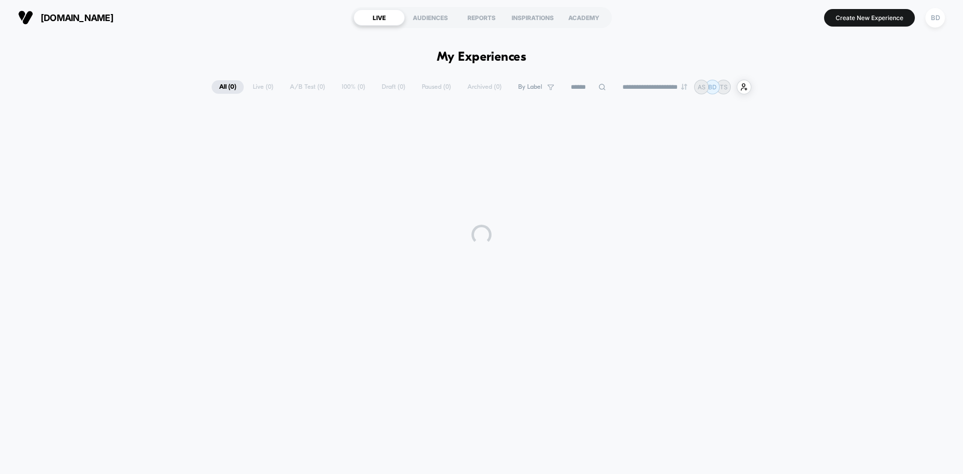 This screenshot has height=474, width=963. What do you see at coordinates (935, 18) in the screenshot?
I see `div: BD` at bounding box center [935, 18].